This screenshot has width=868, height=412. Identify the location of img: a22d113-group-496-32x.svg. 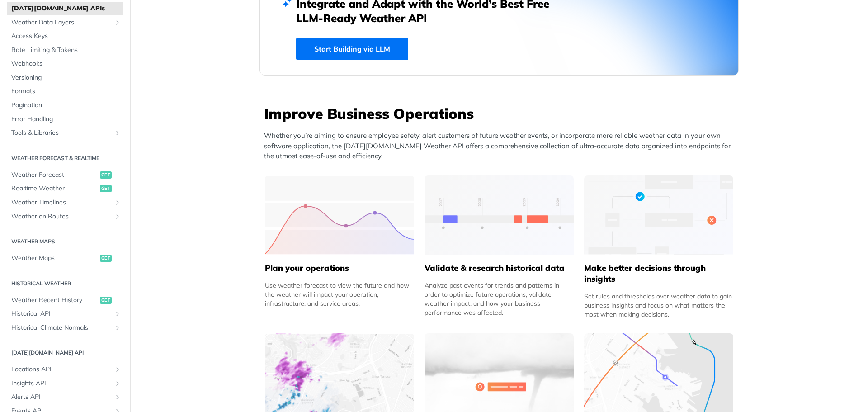
(659, 215).